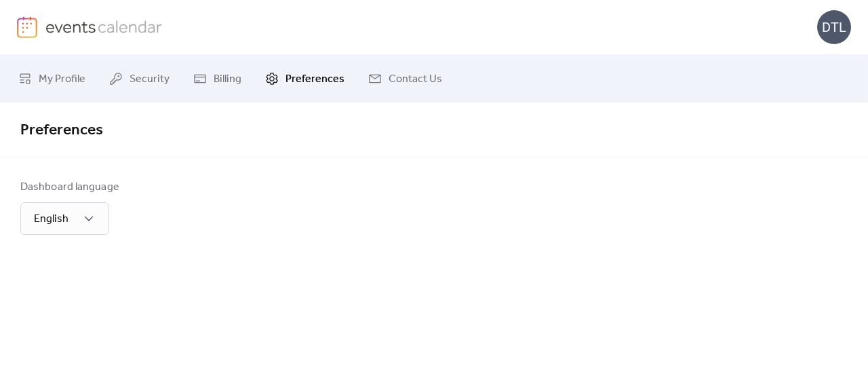 The image size is (868, 374). Describe the element at coordinates (304, 79) in the screenshot. I see `a: Preferences` at that location.